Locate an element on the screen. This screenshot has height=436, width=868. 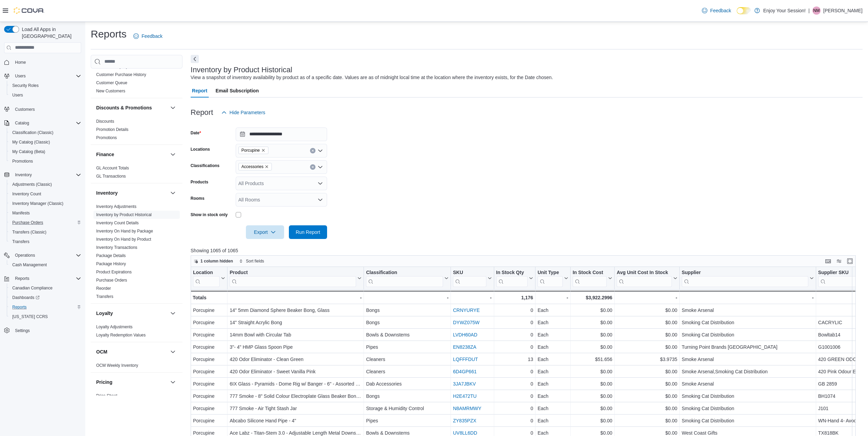
a: LQFFFDUT is located at coordinates (465, 359).